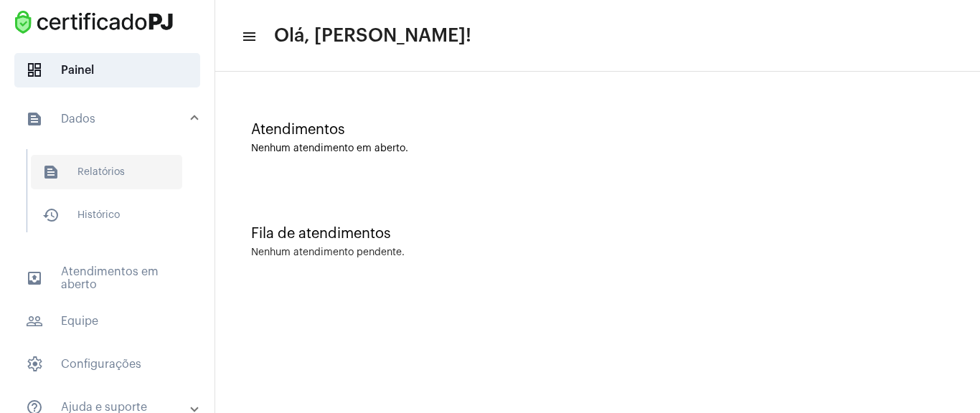 This screenshot has height=413, width=980. What do you see at coordinates (107, 70) in the screenshot?
I see `span: Painel` at bounding box center [107, 70].